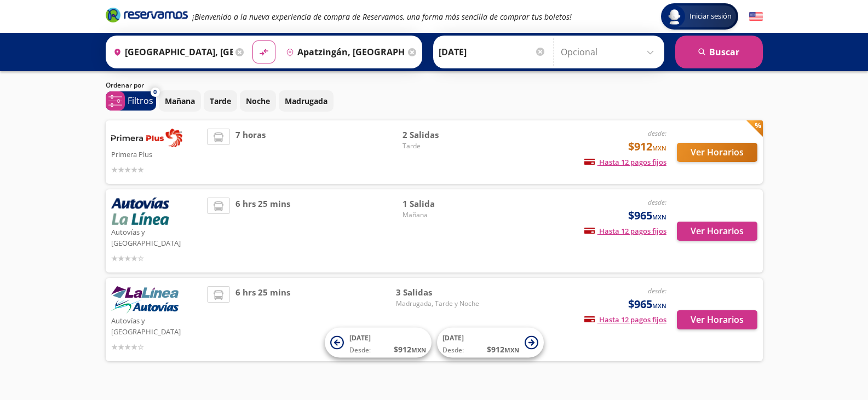 This screenshot has width=868, height=400. Describe the element at coordinates (710, 17) in the screenshot. I see `span: Iniciar sesión` at that location.